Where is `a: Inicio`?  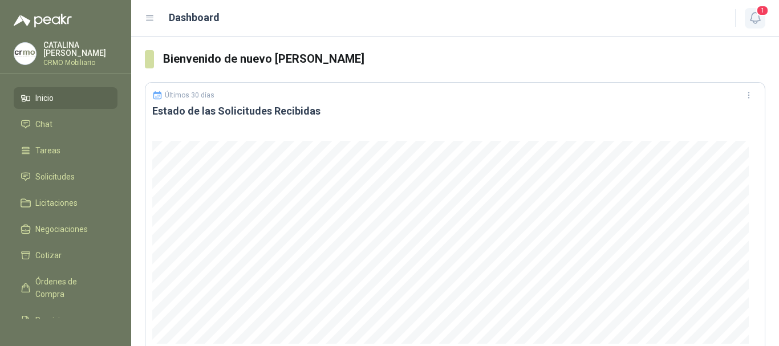
a: Inicio is located at coordinates (66, 98).